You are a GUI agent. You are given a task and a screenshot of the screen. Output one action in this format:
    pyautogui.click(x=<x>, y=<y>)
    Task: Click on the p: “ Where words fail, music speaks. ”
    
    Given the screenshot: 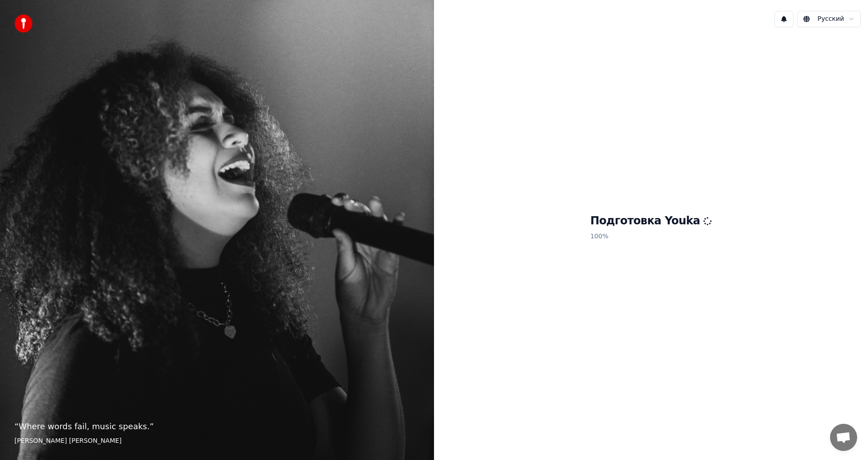 What is the action you would take?
    pyautogui.click(x=217, y=426)
    